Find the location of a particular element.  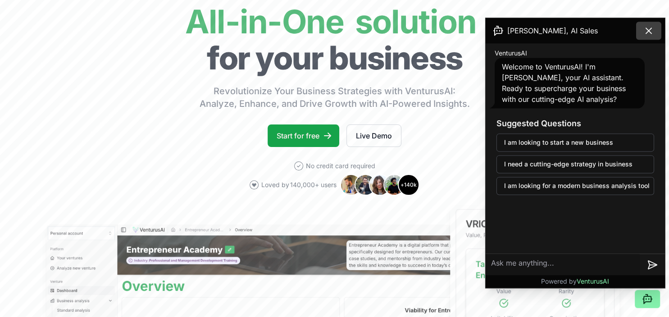

img: Avatar 1 is located at coordinates (351, 185).